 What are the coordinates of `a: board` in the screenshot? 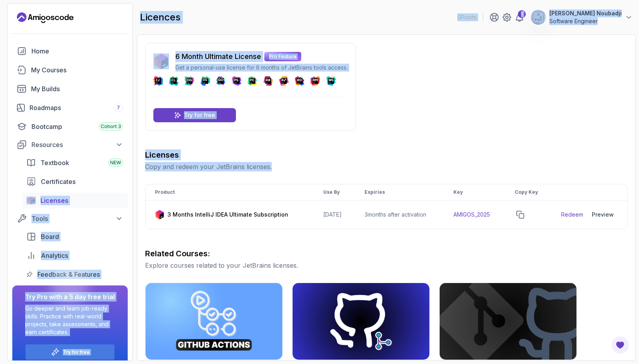 It's located at (75, 237).